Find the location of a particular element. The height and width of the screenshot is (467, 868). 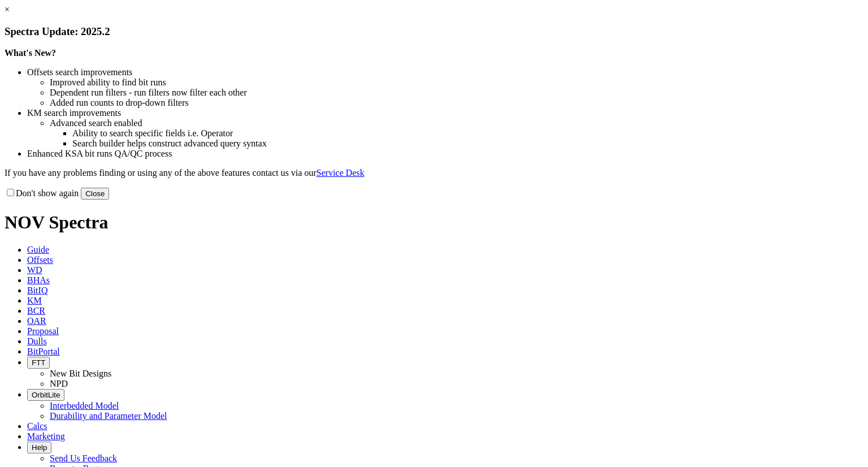

label: Don't show again is located at coordinates (41, 193).